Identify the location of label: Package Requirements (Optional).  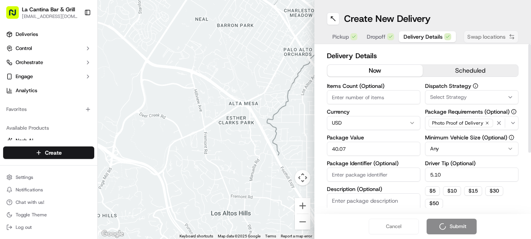
(471, 112).